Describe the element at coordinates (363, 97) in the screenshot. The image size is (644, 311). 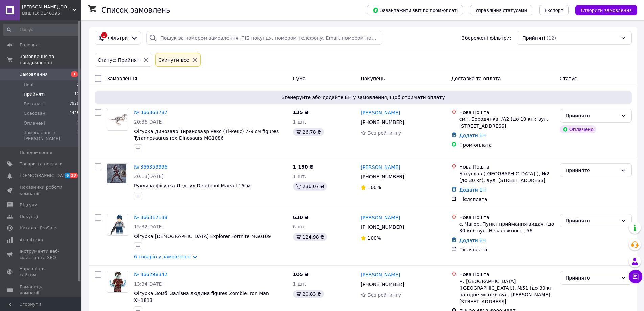
I see `span: Згенеруйте або додайте ЕН у замовлення, щоб отримати оплату` at that location.